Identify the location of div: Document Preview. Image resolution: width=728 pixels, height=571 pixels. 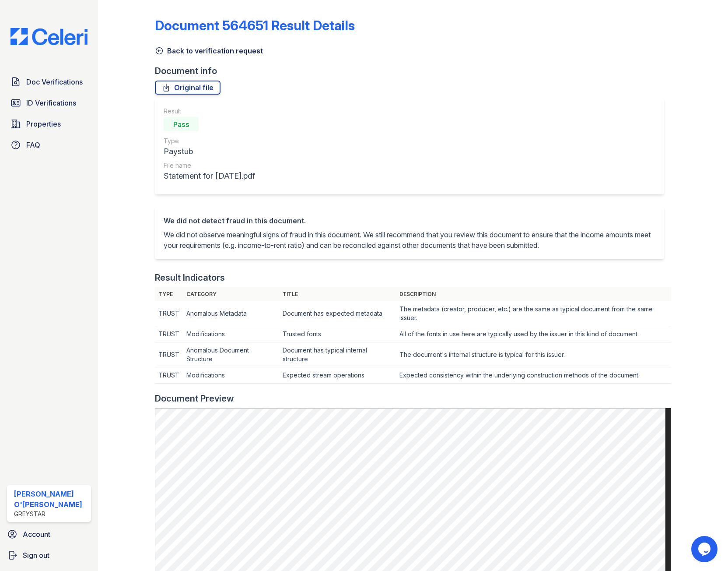
(194, 398).